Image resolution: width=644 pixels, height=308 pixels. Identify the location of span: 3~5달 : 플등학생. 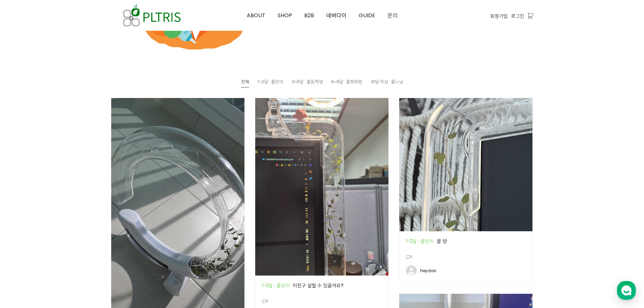
(307, 82).